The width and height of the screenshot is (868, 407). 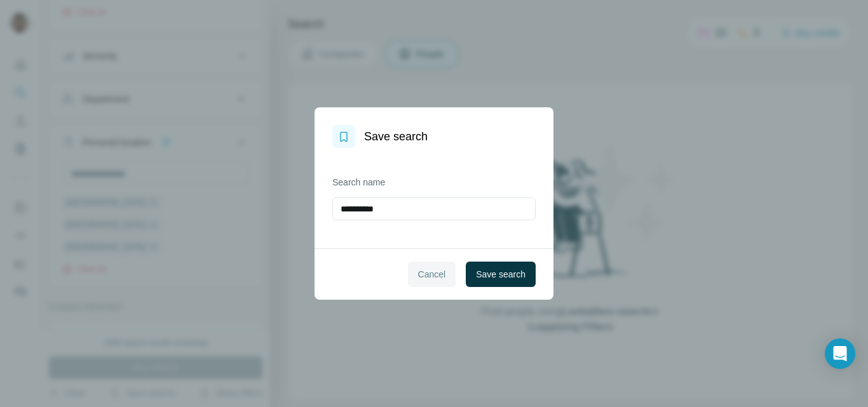 I want to click on button: Cancel, so click(x=432, y=275).